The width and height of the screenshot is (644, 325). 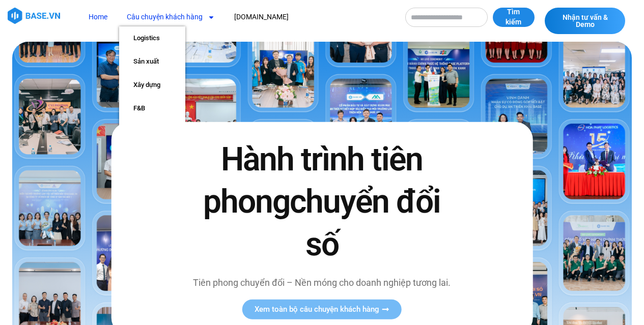 I want to click on h2: Hành trình tiên phong, so click(x=322, y=202).